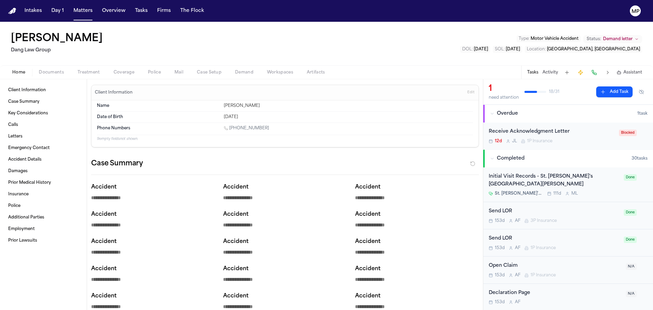 The image size is (653, 310). I want to click on span: Mail, so click(179, 72).